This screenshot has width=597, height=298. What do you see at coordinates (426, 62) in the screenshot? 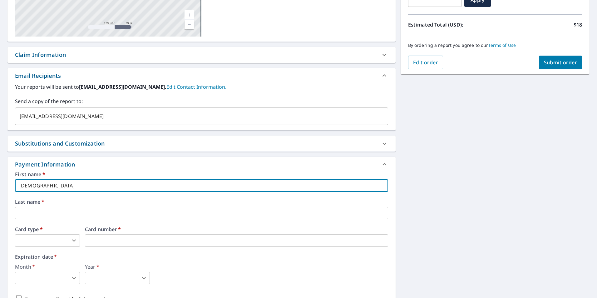
I see `span: Edit order` at bounding box center [426, 62].